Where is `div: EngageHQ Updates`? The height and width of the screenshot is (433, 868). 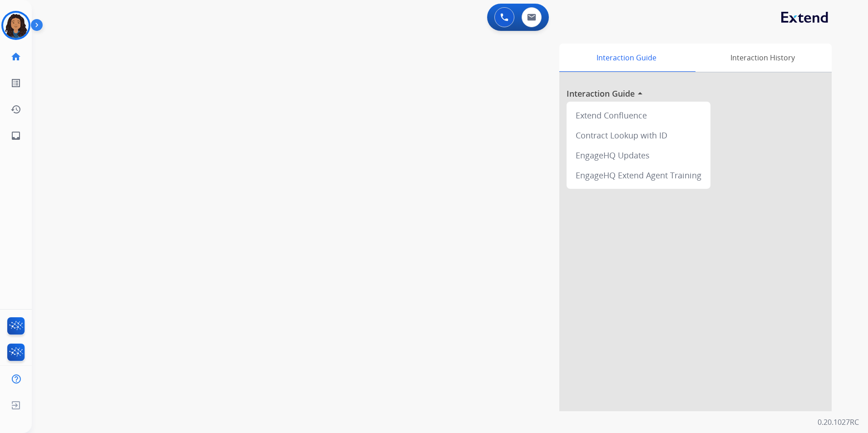
div: EngageHQ Updates is located at coordinates (638, 155).